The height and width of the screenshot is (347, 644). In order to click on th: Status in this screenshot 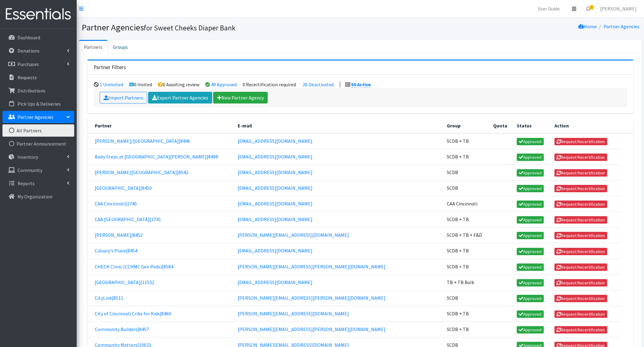, I will do `click(532, 126)`.